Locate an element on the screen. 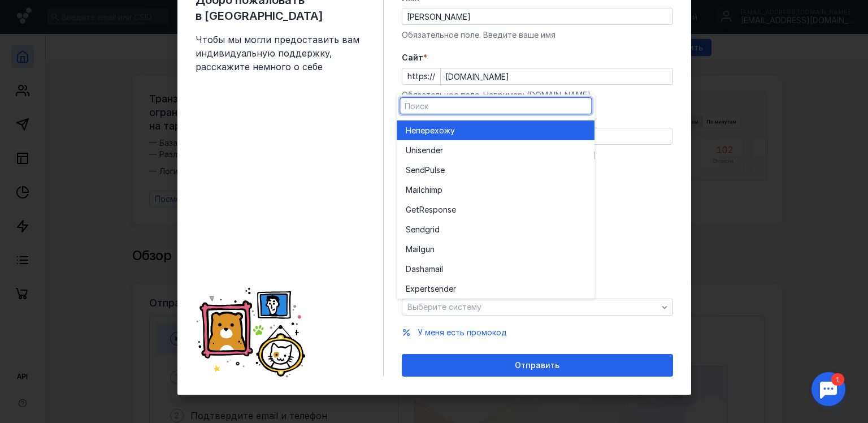 The width and height of the screenshot is (868, 423). span: p is located at coordinates (439, 190).